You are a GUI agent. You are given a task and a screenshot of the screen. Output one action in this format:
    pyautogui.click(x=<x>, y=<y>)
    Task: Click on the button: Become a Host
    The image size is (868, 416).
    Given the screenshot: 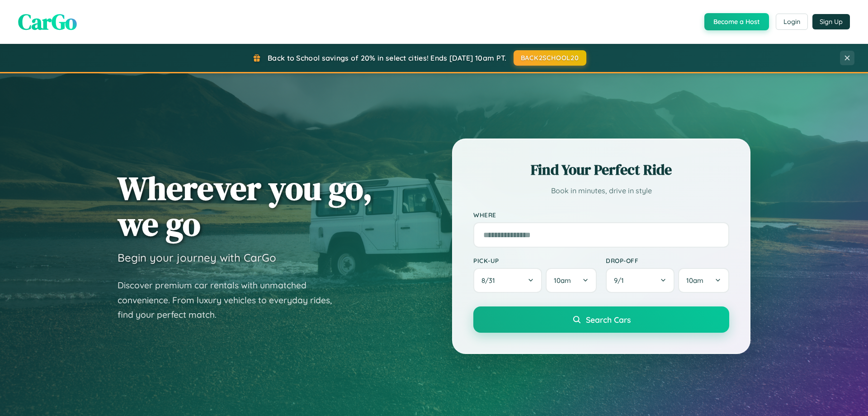 What is the action you would take?
    pyautogui.click(x=737, y=22)
    